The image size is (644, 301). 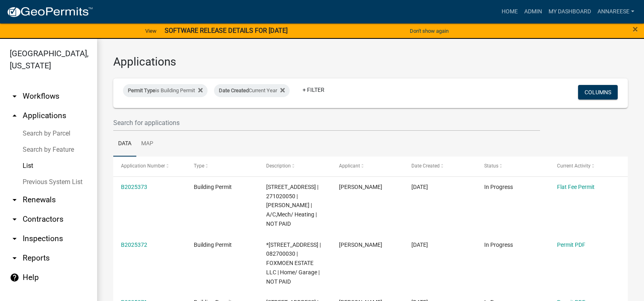 I want to click on datatable-header-cell: Date Created, so click(x=440, y=166).